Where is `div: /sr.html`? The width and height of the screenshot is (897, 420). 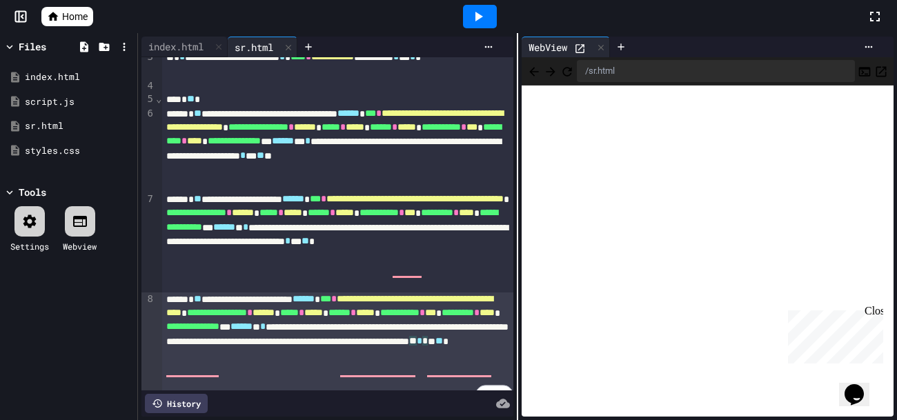 div: /sr.html is located at coordinates (716, 71).